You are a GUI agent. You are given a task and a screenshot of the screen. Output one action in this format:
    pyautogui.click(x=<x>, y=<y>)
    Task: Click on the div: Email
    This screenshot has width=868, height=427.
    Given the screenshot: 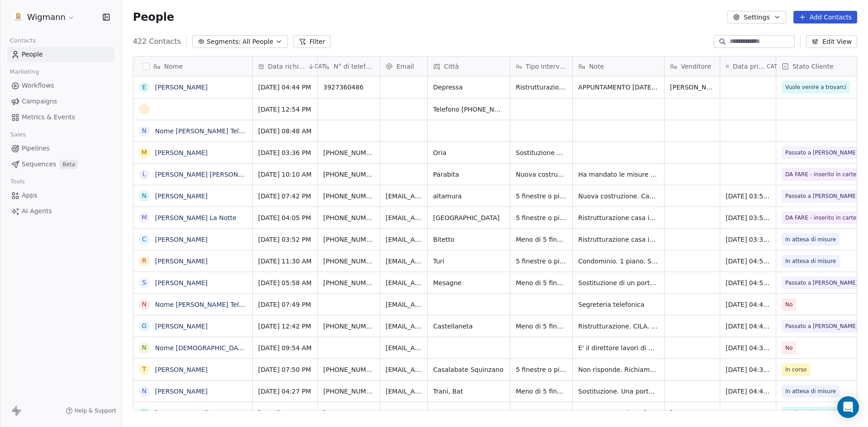 What is the action you would take?
    pyautogui.click(x=404, y=66)
    